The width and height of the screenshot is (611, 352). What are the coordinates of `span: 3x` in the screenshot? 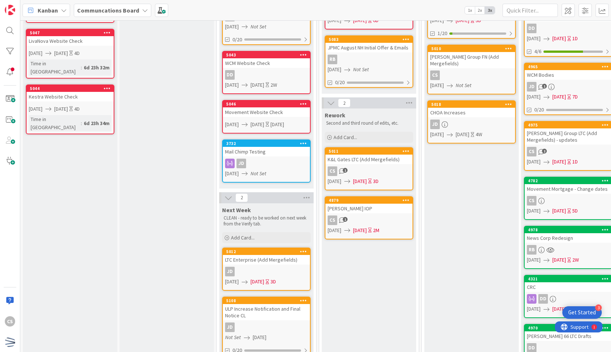 It's located at (489, 10).